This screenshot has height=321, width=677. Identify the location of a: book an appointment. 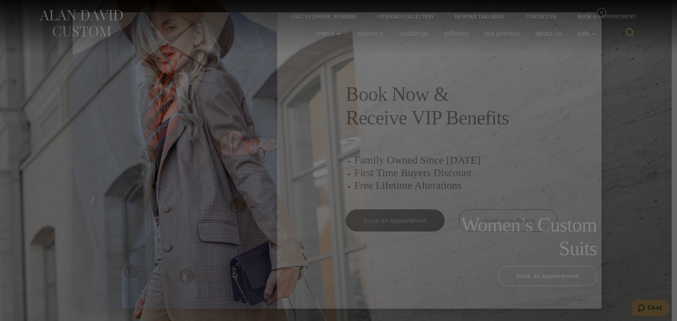
(395, 220).